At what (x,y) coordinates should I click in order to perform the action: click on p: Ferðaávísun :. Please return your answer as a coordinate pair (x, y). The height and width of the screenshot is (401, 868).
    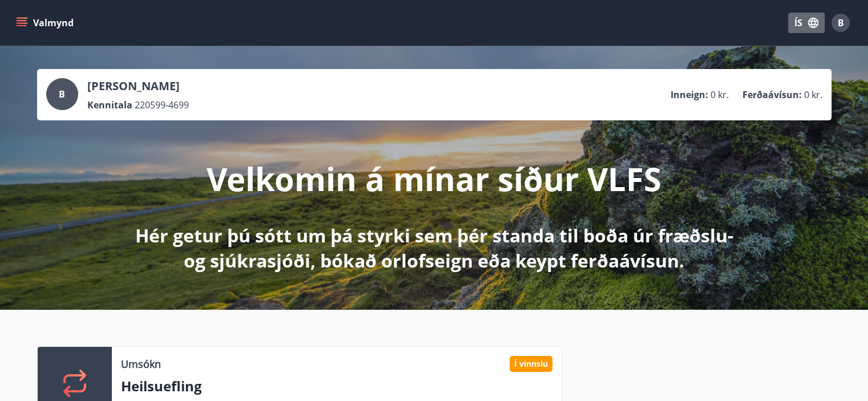
    Looking at the image, I should click on (772, 95).